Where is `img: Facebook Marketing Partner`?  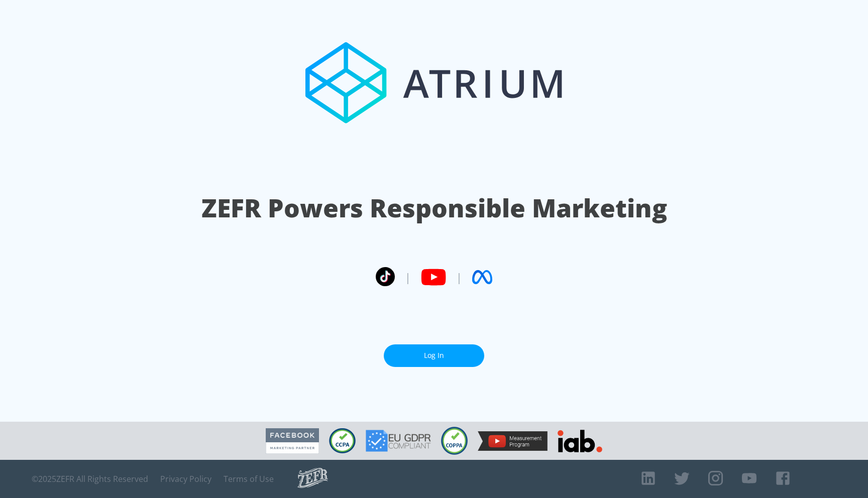
img: Facebook Marketing Partner is located at coordinates (292, 441).